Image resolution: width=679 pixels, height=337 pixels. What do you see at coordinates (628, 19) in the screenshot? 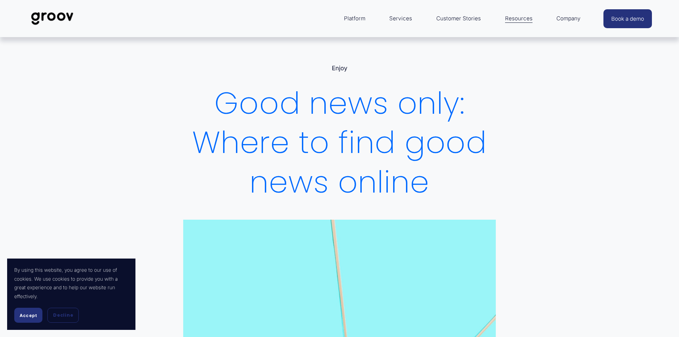
I see `a: Book a demo` at bounding box center [628, 19].